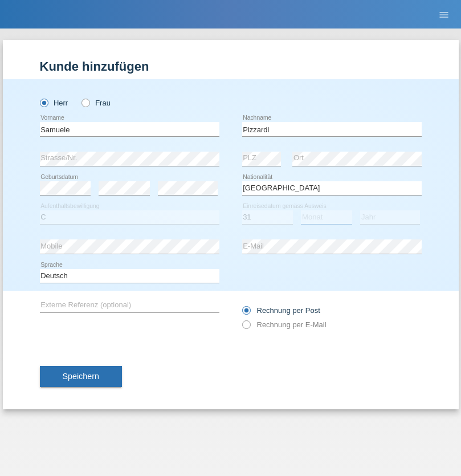 The width and height of the screenshot is (461, 476). I want to click on label: Rechnung per E-Mail, so click(284, 325).